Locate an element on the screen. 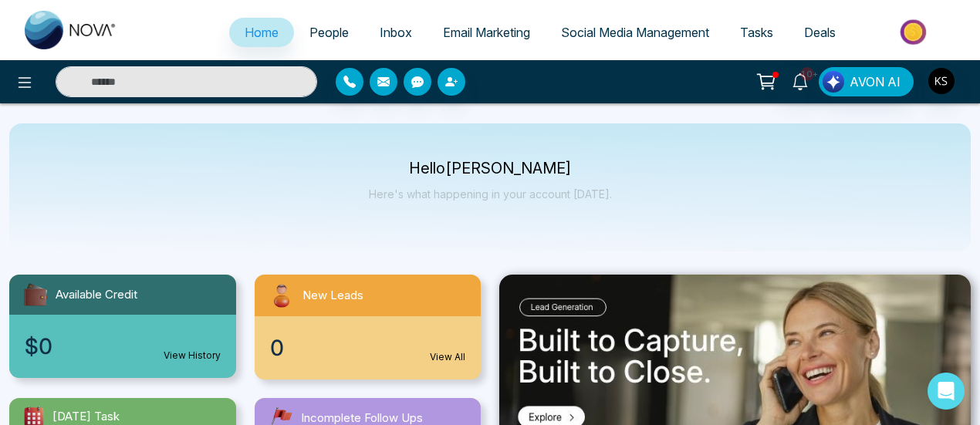 The width and height of the screenshot is (980, 425). img: Lead Flow is located at coordinates (834, 81).